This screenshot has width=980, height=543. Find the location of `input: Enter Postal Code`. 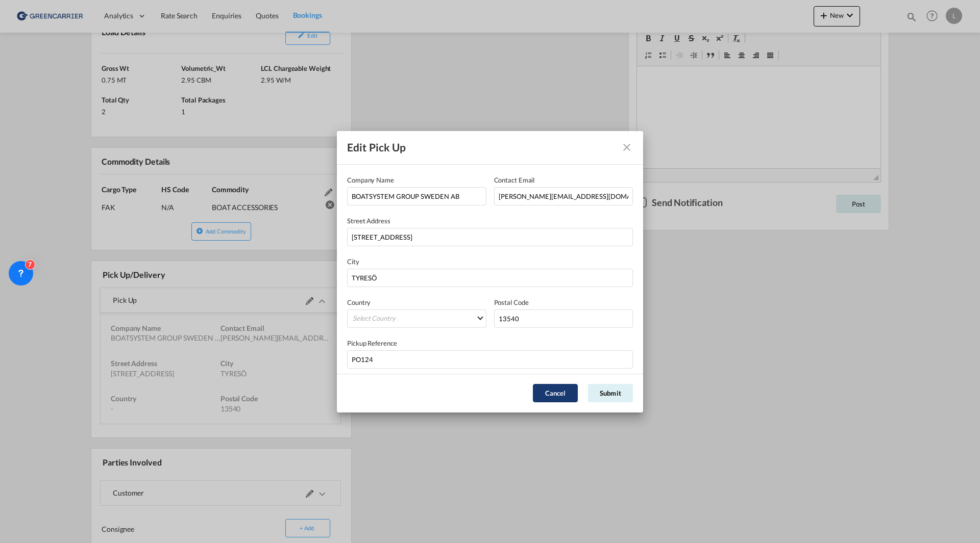

input: Enter Postal Code is located at coordinates (563, 319).